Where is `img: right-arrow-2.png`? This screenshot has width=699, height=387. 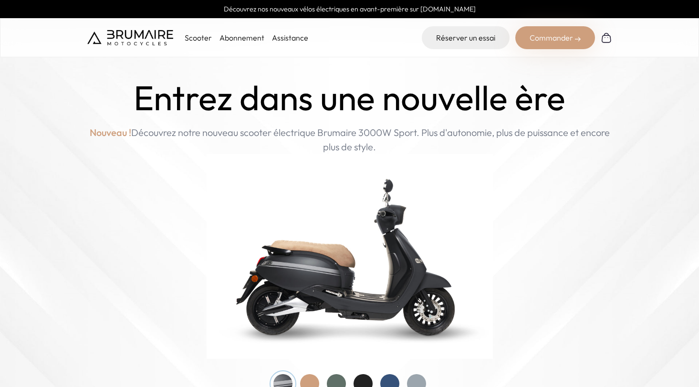 img: right-arrow-2.png is located at coordinates (578, 39).